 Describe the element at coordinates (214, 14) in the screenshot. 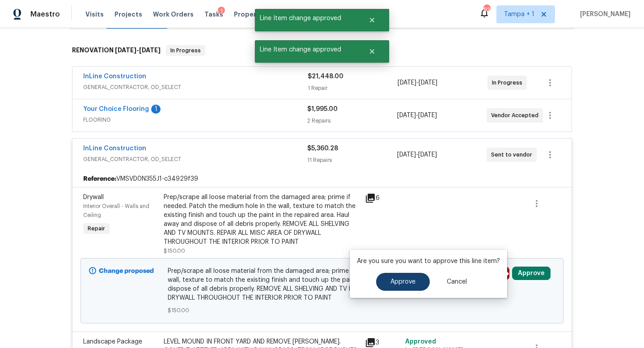

I see `span: Tasks` at that location.